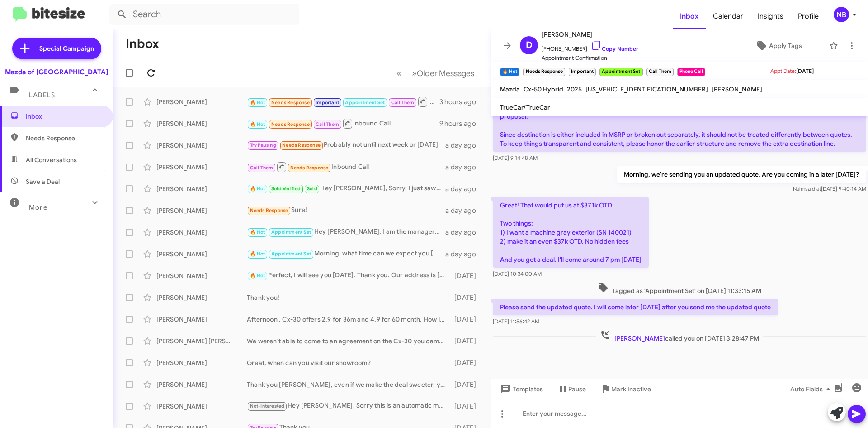 Image resolution: width=868 pixels, height=428 pixels. I want to click on div: NB, so click(841, 14).